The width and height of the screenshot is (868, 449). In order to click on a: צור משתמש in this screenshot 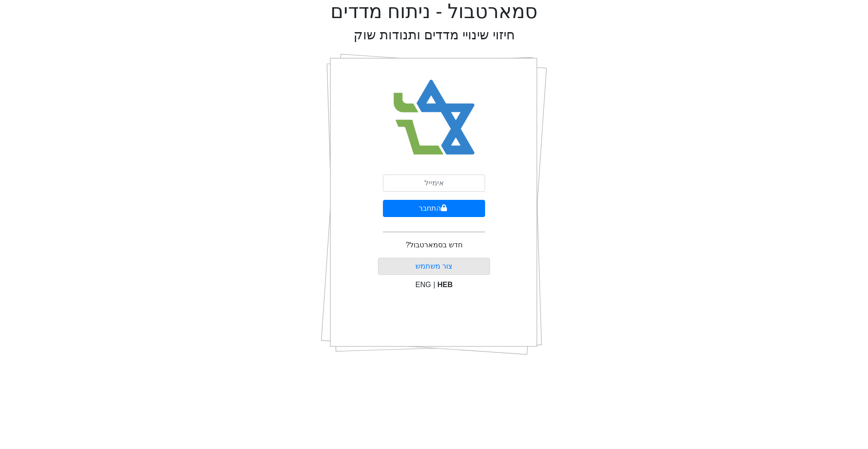, I will do `click(434, 266)`.